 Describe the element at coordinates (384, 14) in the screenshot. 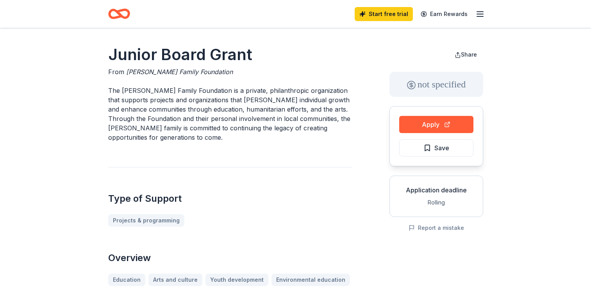

I see `a: Start free trial` at that location.